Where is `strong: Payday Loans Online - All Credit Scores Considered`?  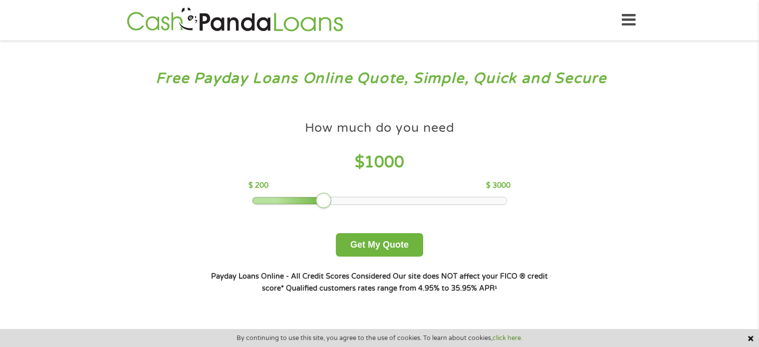 strong: Payday Loans Online - All Credit Scores Considered is located at coordinates (301, 276).